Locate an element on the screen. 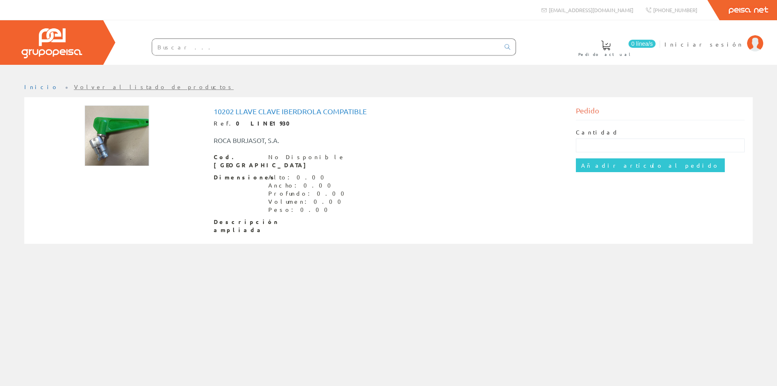 This screenshot has height=386, width=777. img: Grupo Peisa is located at coordinates (52, 43).